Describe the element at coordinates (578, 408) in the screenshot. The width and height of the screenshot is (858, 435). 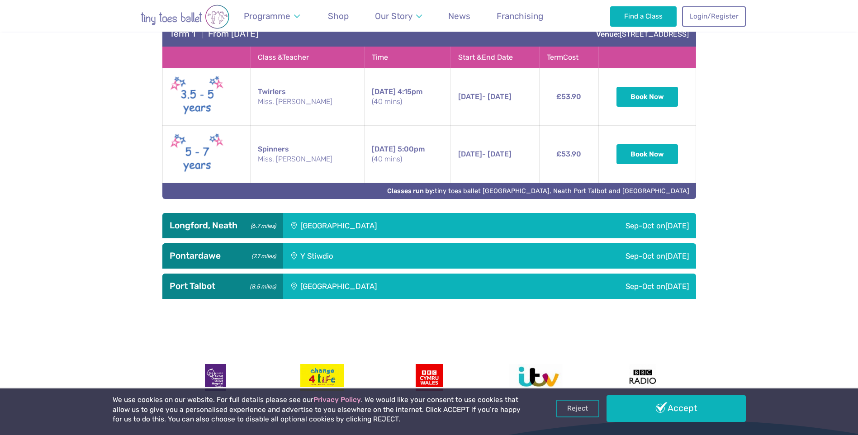
I see `a: Reject` at that location.